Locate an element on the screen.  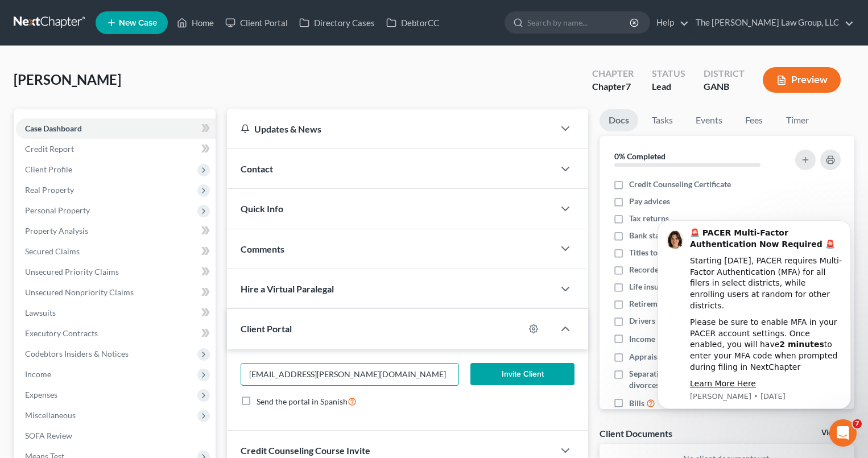
a: Help is located at coordinates (669, 23).